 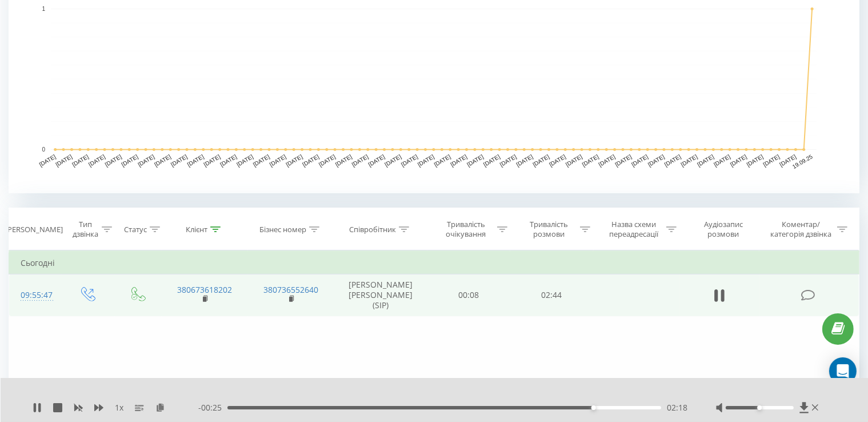 I want to click on td: 02:44, so click(x=551, y=296).